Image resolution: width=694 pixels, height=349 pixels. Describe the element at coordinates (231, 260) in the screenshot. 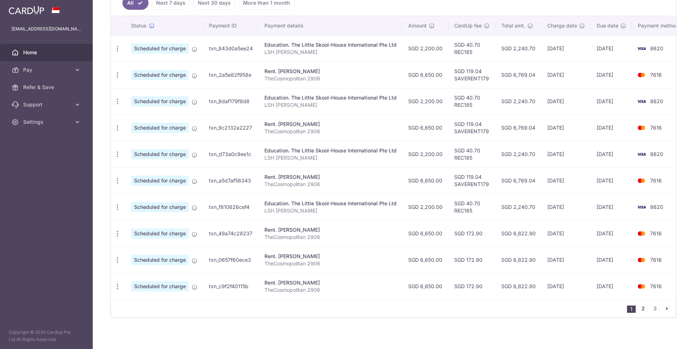

I see `td: txn_0657f60ece3` at that location.